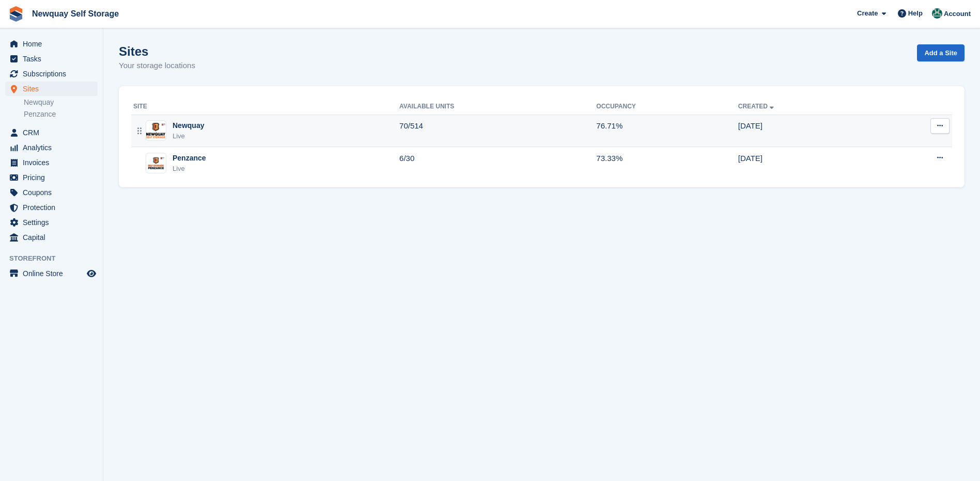 The width and height of the screenshot is (980, 481). Describe the element at coordinates (497, 106) in the screenshot. I see `th: Available Units` at that location.